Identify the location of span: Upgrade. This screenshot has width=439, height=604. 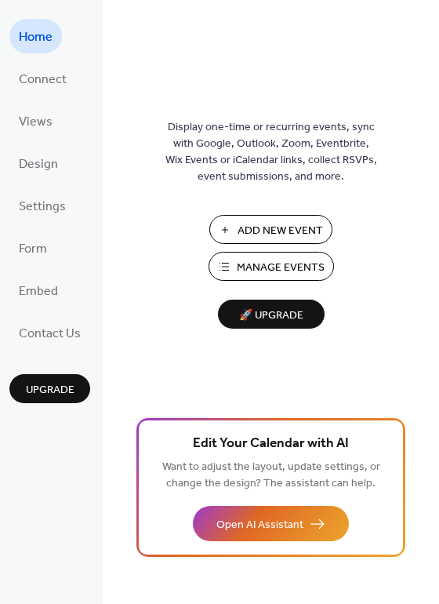
(50, 390).